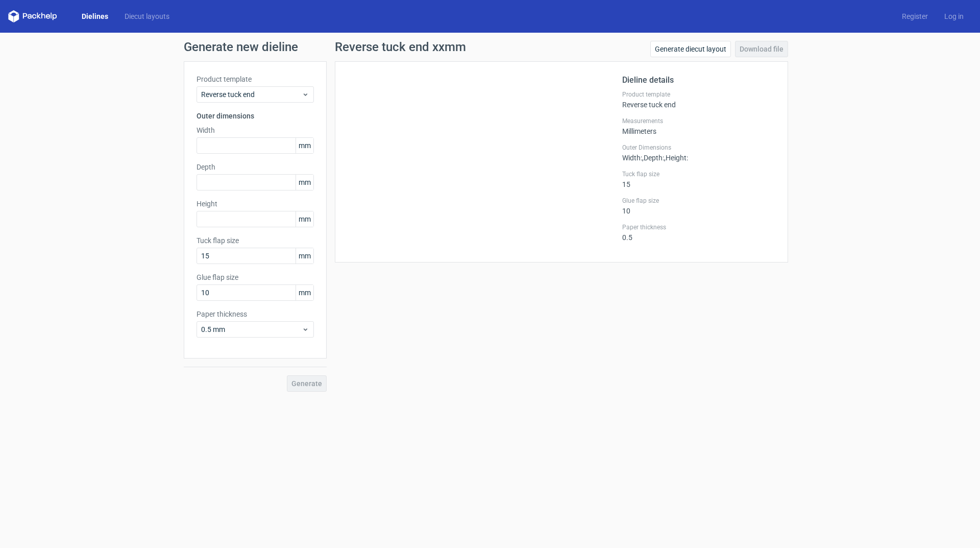 This screenshot has height=548, width=980. What do you see at coordinates (699, 121) in the screenshot?
I see `label: Measurements` at bounding box center [699, 121].